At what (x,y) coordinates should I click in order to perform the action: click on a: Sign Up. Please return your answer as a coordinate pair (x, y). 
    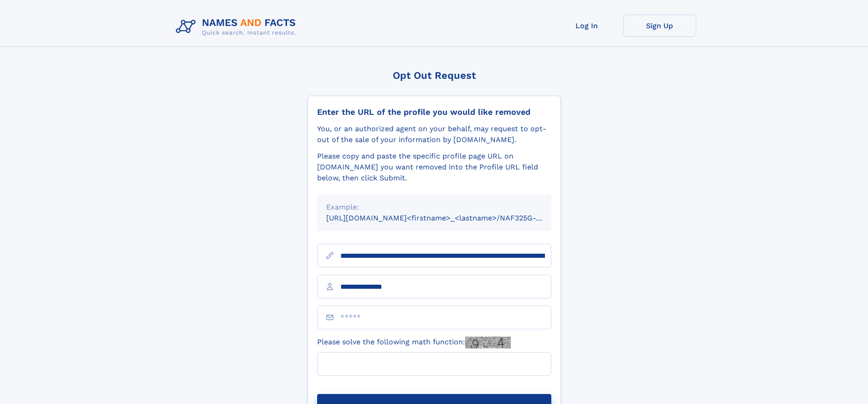
    Looking at the image, I should click on (660, 26).